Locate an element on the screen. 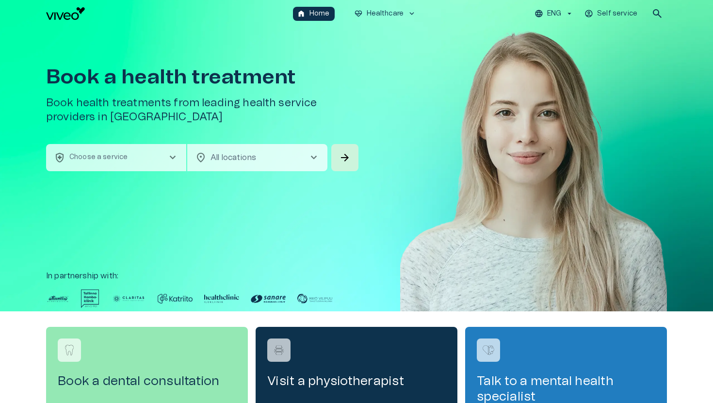  button: open search modal is located at coordinates (657, 14).